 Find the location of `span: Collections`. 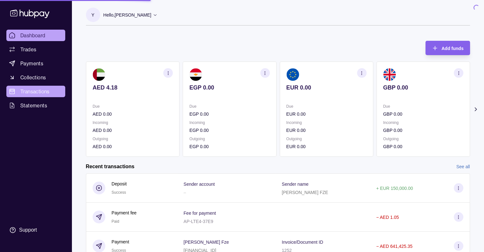

span: Collections is located at coordinates (33, 77).